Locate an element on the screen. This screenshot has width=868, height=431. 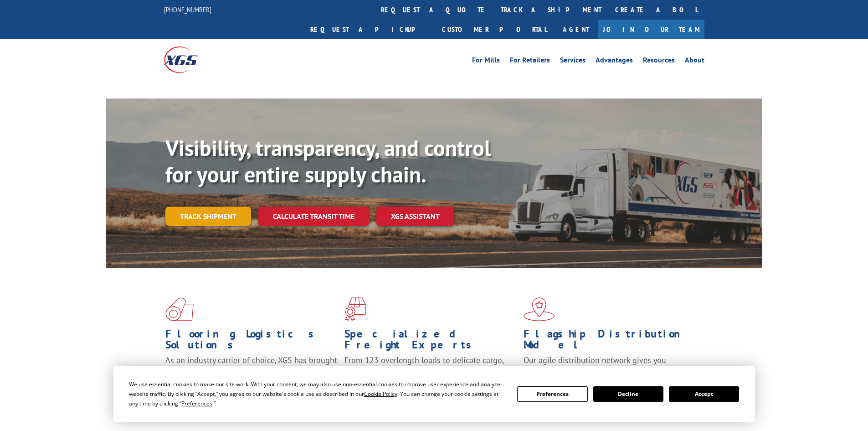
p: From 123 overlength loads to delicate cargo, our experienced staff knows the best way to move you... is located at coordinates (431, 375).